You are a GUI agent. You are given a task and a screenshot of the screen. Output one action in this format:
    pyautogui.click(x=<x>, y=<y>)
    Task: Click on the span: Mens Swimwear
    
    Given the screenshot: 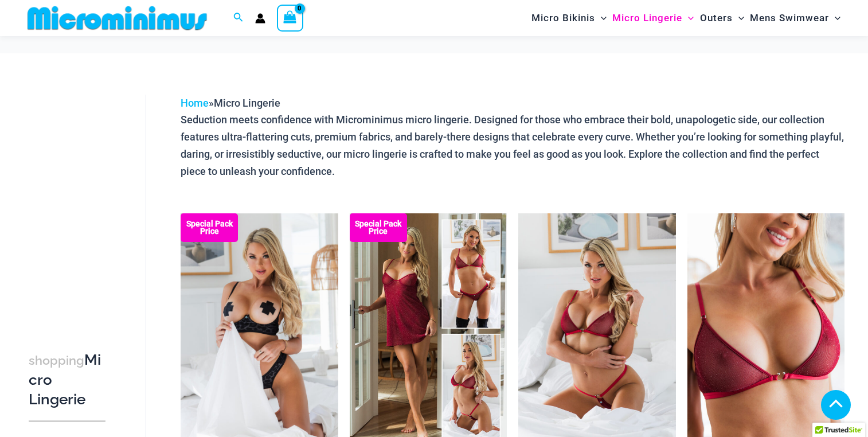 What is the action you would take?
    pyautogui.click(x=789, y=17)
    